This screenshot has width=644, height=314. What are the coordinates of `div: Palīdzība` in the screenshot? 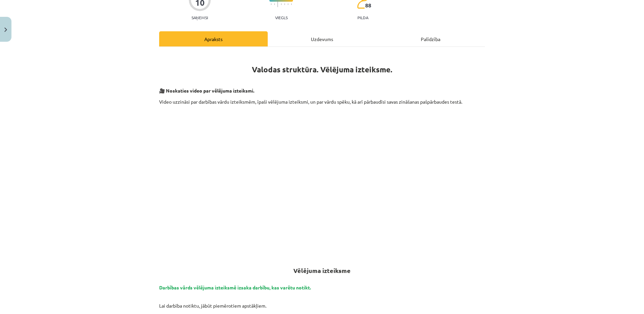 It's located at (431, 39).